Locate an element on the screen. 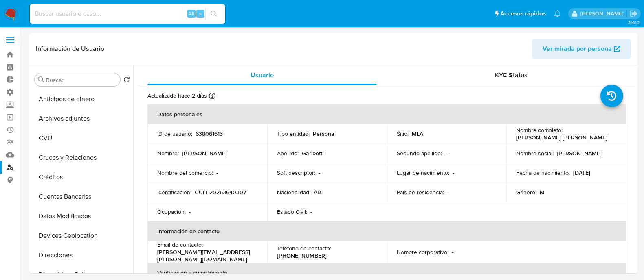 The image size is (644, 280). p: AR is located at coordinates (317, 192).